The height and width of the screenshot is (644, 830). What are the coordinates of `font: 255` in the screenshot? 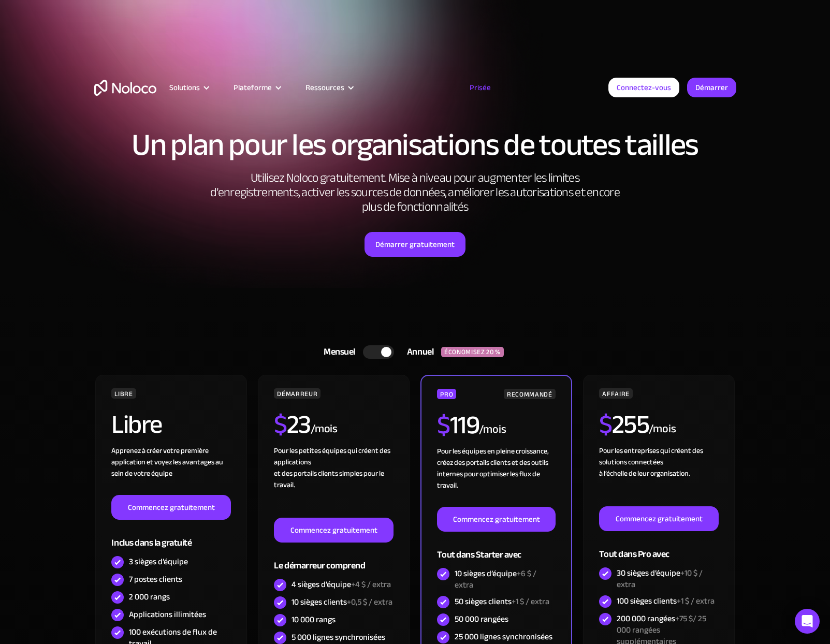 It's located at (630, 424).